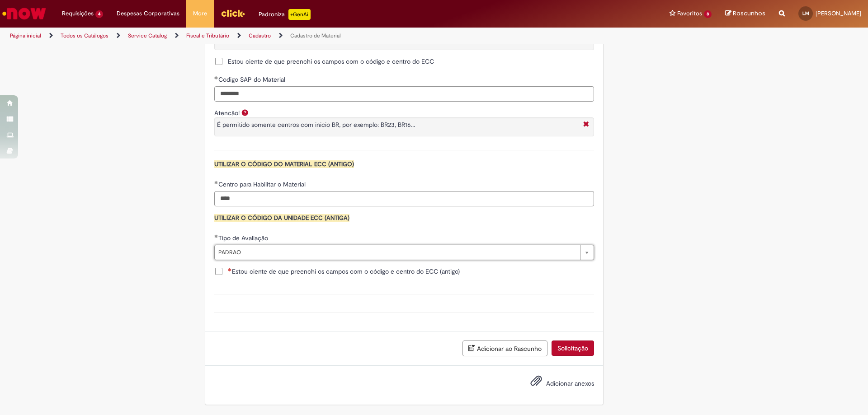  I want to click on span: More, so click(200, 14).